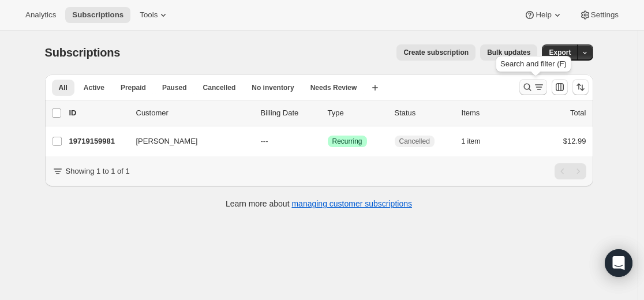 This screenshot has width=644, height=300. What do you see at coordinates (333, 88) in the screenshot?
I see `span: Needs Review` at bounding box center [333, 88].